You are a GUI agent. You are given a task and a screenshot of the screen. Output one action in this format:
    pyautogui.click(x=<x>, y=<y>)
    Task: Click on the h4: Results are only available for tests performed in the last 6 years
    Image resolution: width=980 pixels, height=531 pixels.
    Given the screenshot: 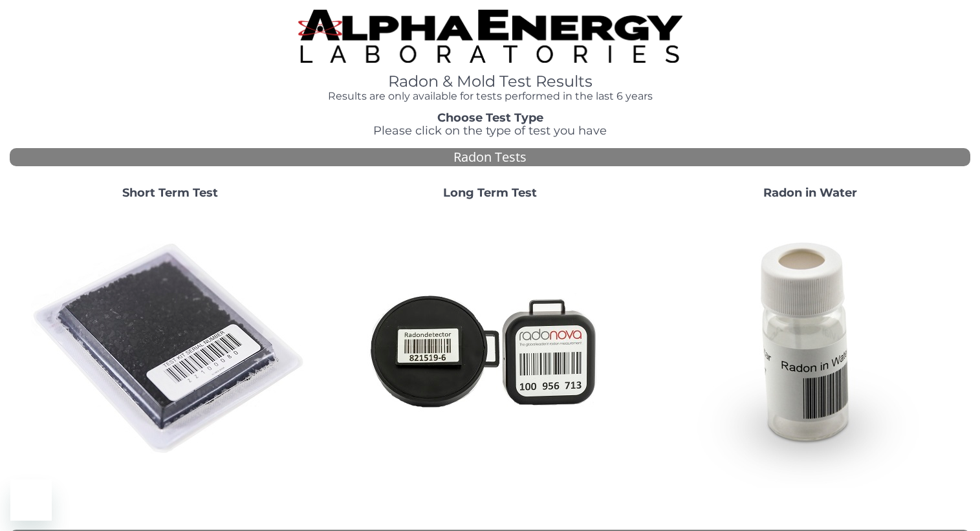 What is the action you would take?
    pyautogui.click(x=490, y=96)
    